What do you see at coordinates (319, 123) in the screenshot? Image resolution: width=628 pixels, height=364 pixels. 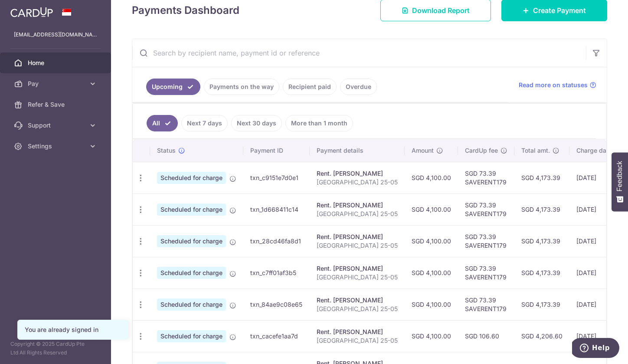 I see `a: More than 1 month` at bounding box center [319, 123].